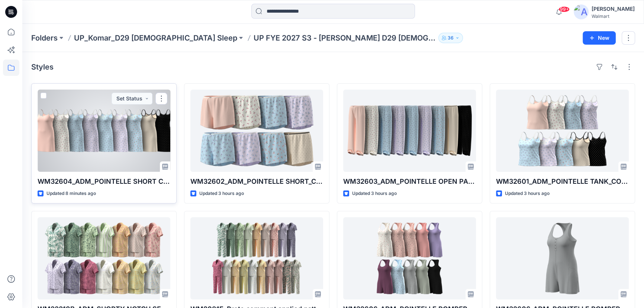 Image resolution: width=644 pixels, height=308 pixels. I want to click on div: Walmart, so click(612, 16).